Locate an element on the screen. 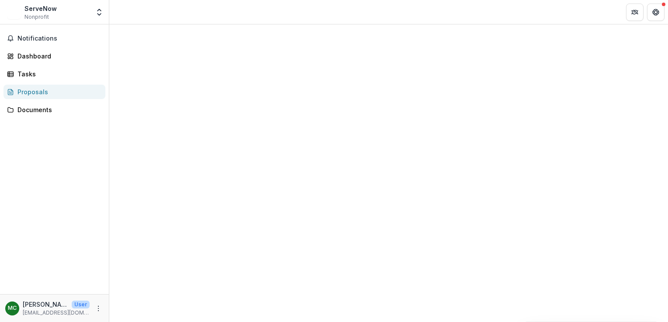  a: Proposals is located at coordinates (54, 92).